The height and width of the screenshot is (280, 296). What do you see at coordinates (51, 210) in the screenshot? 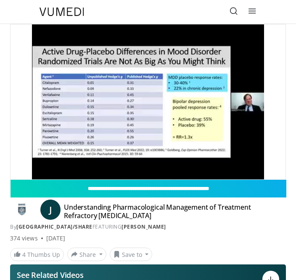
I see `a: J` at bounding box center [51, 210].